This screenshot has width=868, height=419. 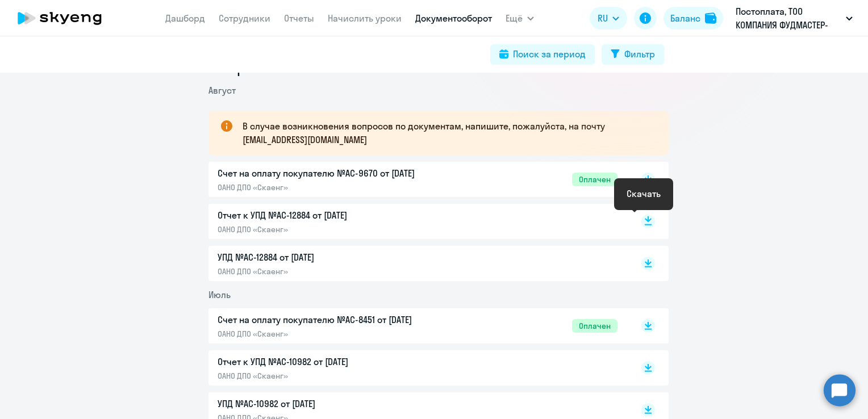 I want to click on button: Поиск за период, so click(x=543, y=54).